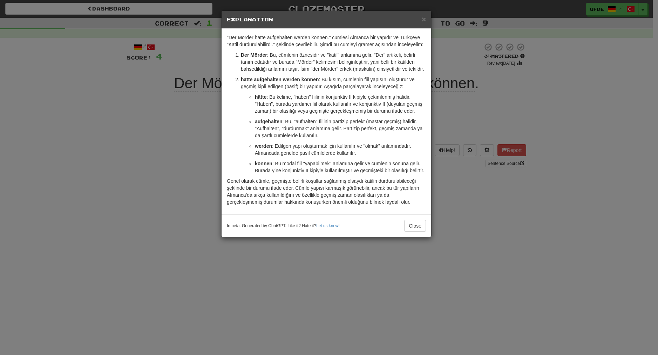 The width and height of the screenshot is (658, 355). What do you see at coordinates (340, 150) in the screenshot?
I see `p: : Edilgen yapı oluşturmak için kullanılır ve "olmak" anlamındadır. Almancada genelde pasif cümlel...` at bounding box center [340, 150].